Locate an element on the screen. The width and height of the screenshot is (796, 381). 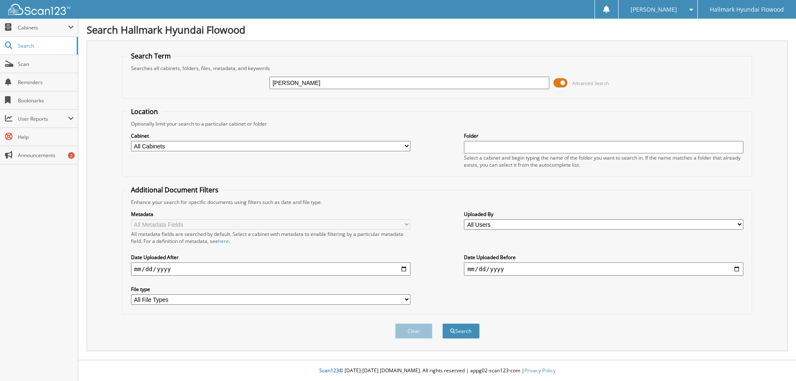
span: Search is located at coordinates (45, 46).